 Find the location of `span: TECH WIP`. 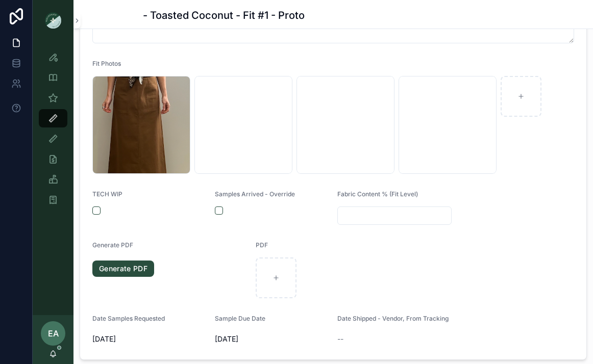

span: TECH WIP is located at coordinates (107, 194).